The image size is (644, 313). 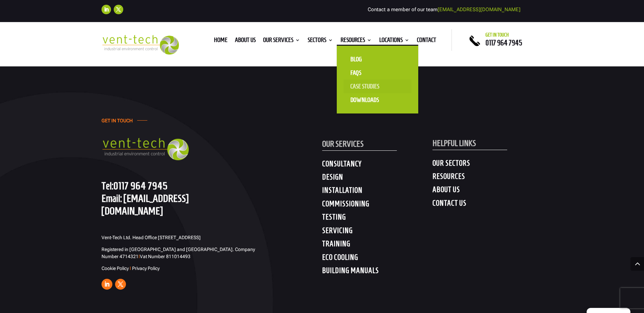 What do you see at coordinates (377, 232) in the screenshot?
I see `h4: SERVICING` at bounding box center [377, 232].